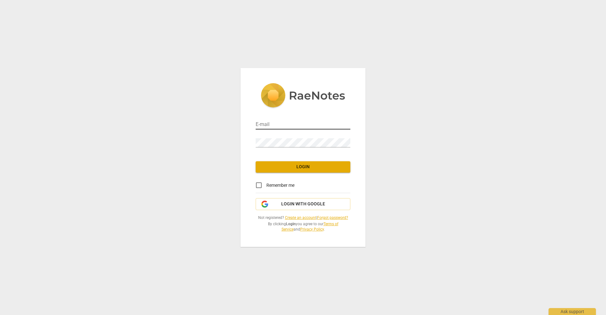 The height and width of the screenshot is (315, 606). Describe the element at coordinates (303, 167) in the screenshot. I see `button: Login` at that location.